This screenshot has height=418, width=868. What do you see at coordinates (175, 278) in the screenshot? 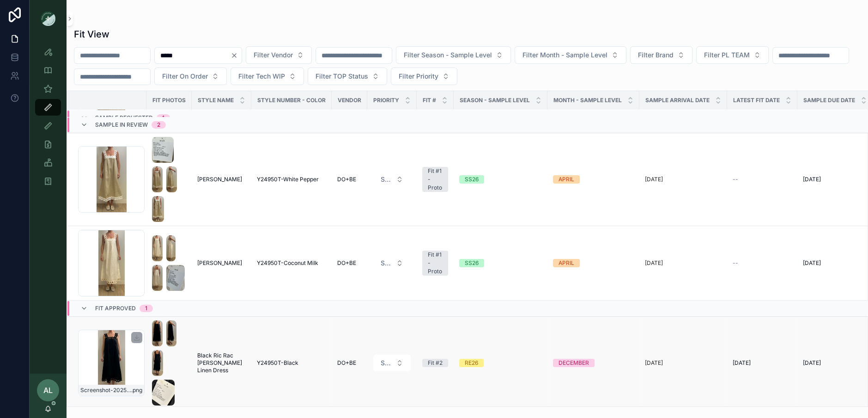
I see `img: Screenshot-2025-08-20-at-3.33.08-PM.png` at bounding box center [175, 278].